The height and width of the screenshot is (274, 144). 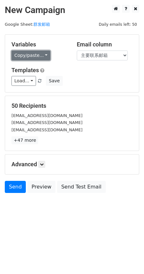 I want to click on a: Send Test Email, so click(x=81, y=187).